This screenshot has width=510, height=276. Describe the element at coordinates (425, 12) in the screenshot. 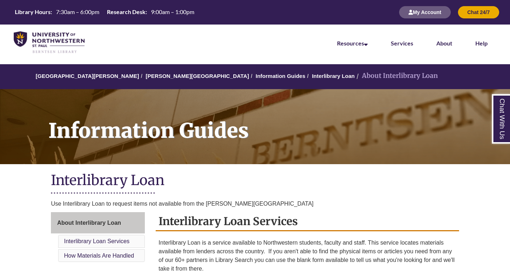

I see `button: My Account` at that location.